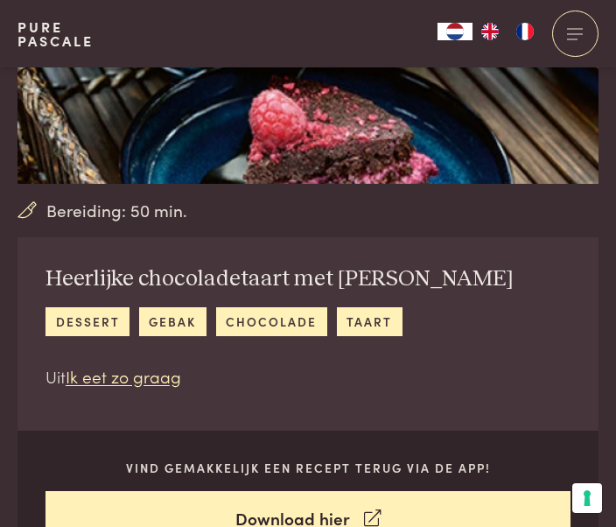 The image size is (616, 527). I want to click on button: Uw voorkeuren voor toestemming voor trackingtechnologieën, so click(587, 498).